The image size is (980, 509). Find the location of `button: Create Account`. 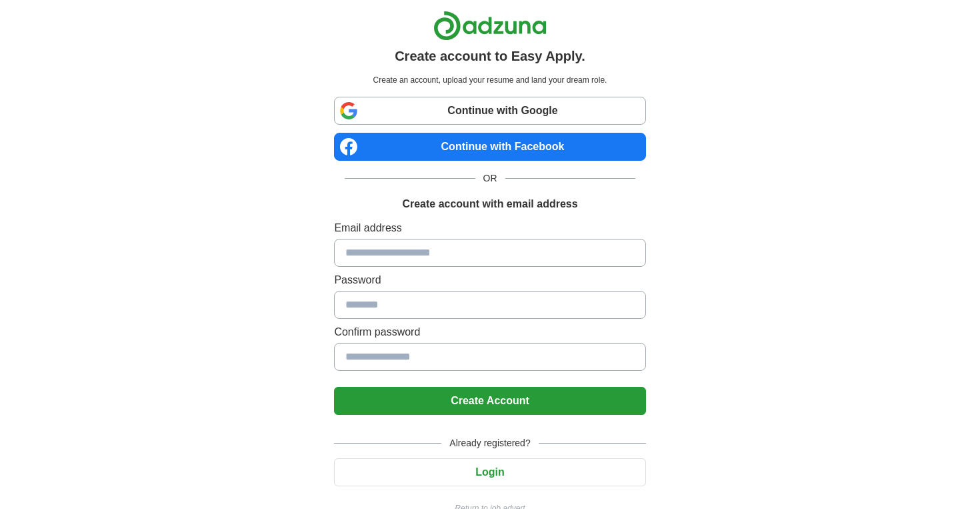

button: Create Account is located at coordinates (490, 401).